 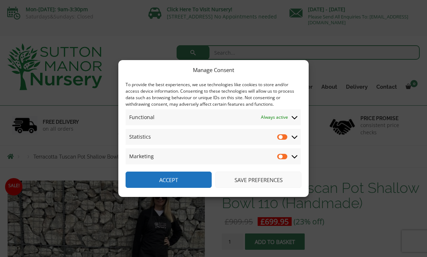 I want to click on button: Save preferences, so click(x=258, y=179).